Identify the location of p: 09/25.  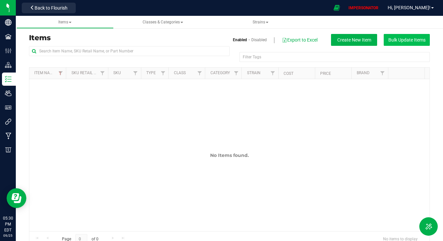
(8, 235).